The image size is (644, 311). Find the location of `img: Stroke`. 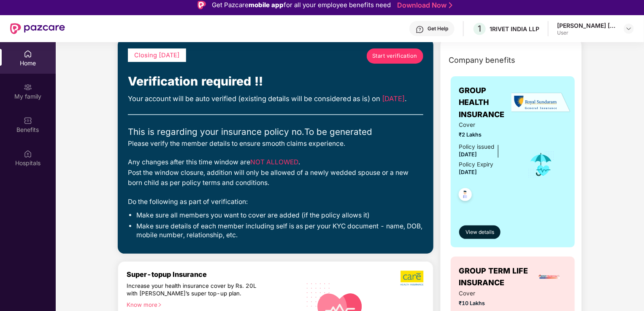

img: Stroke is located at coordinates (450, 5).